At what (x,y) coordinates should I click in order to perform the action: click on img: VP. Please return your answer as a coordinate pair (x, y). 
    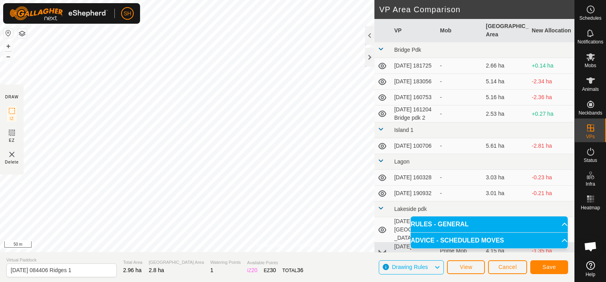
    Looking at the image, I should click on (12, 154).